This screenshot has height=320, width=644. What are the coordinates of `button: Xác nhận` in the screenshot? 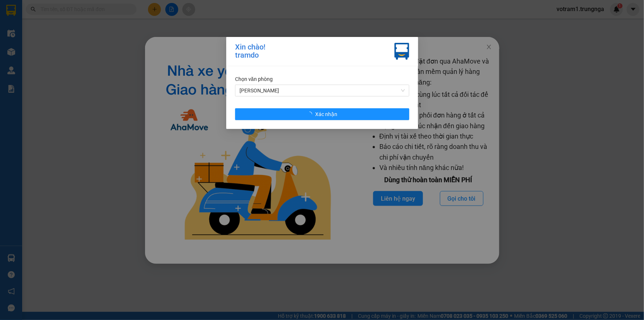 It's located at (322, 114).